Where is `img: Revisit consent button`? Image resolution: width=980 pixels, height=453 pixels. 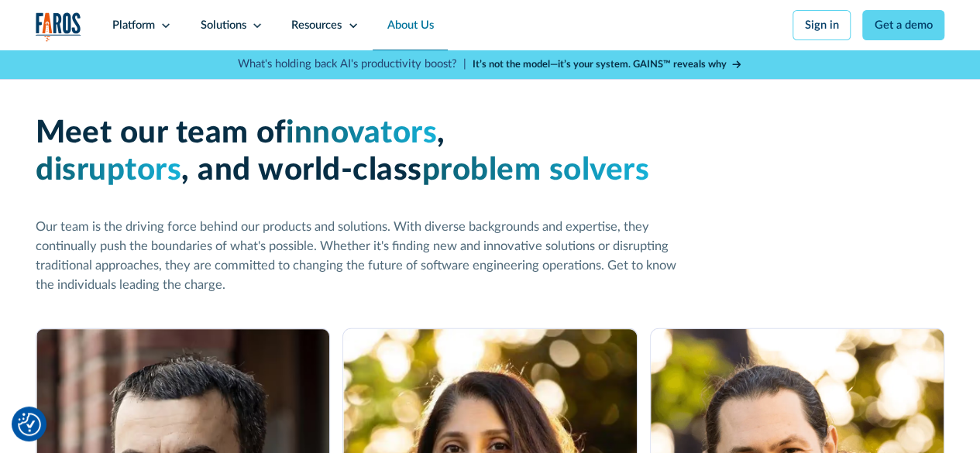
img: Revisit consent button is located at coordinates (29, 424).